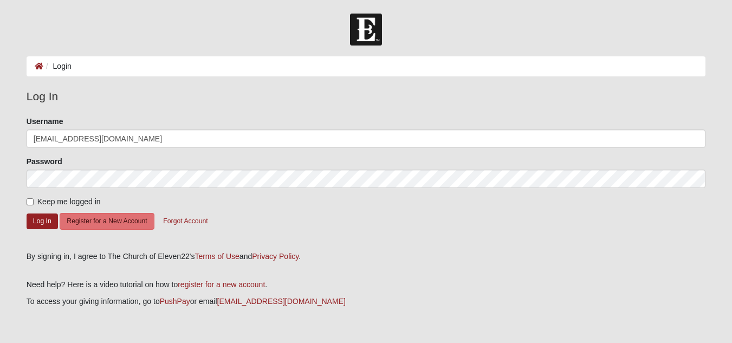  What do you see at coordinates (185, 221) in the screenshot?
I see `button: Forgot Account` at bounding box center [185, 221].